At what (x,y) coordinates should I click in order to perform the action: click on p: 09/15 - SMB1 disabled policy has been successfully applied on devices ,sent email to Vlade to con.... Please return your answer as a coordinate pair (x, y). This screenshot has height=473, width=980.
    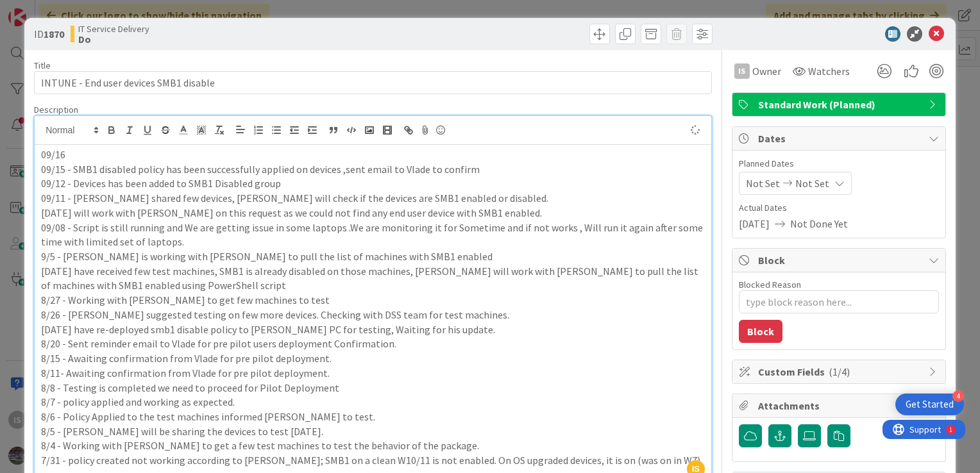
    Looking at the image, I should click on (372, 169).